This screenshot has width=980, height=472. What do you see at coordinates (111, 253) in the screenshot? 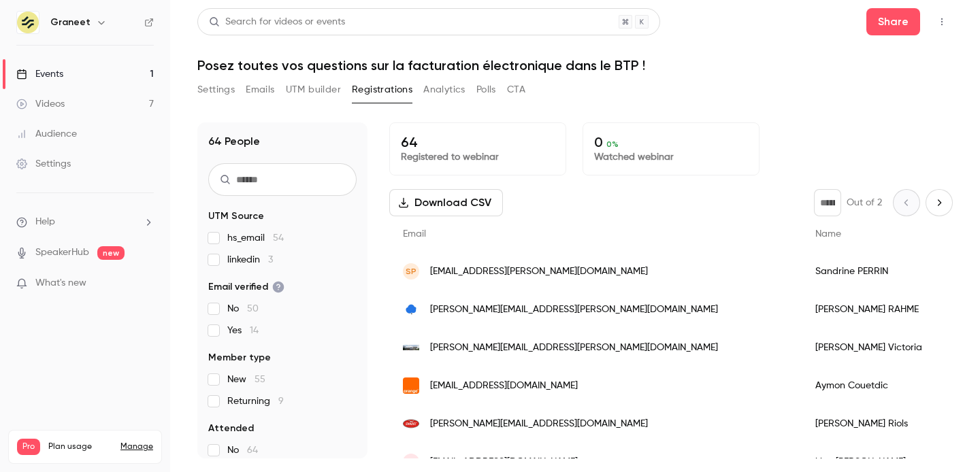
I see `span: new` at bounding box center [111, 253].